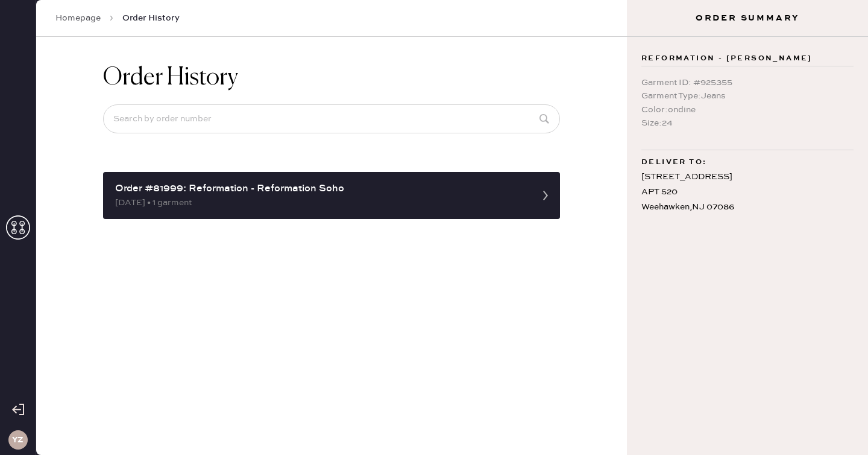 The width and height of the screenshot is (868, 455). I want to click on span: Order History, so click(151, 18).